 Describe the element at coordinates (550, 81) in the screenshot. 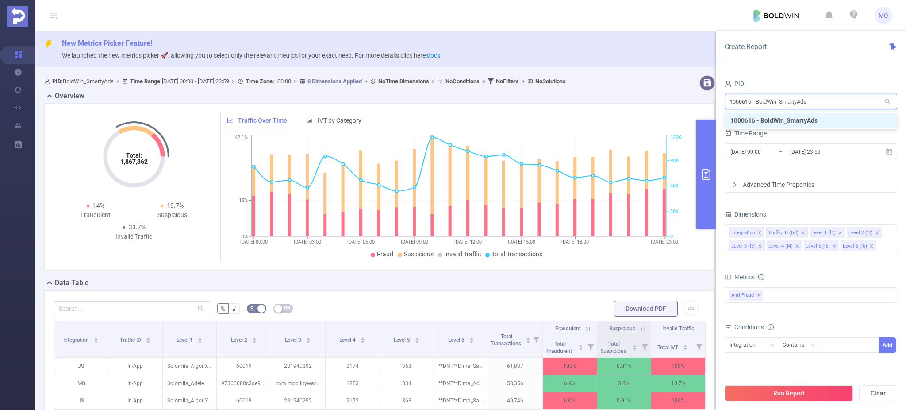

I see `b: No Solutions` at that location.